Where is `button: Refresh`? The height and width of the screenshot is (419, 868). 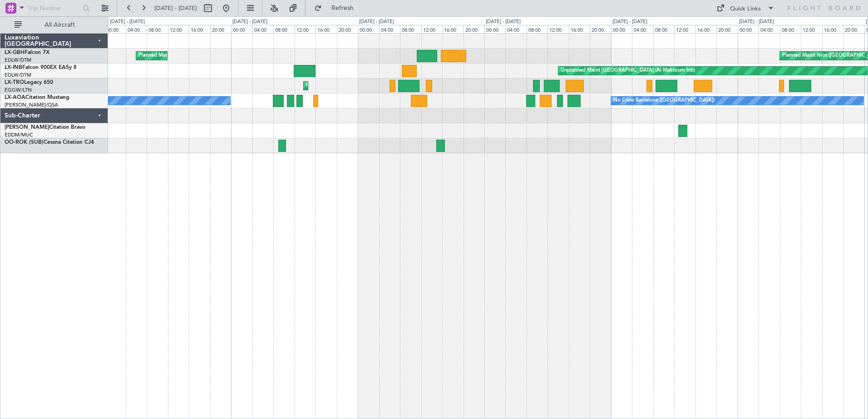 button: Refresh is located at coordinates (338, 9).